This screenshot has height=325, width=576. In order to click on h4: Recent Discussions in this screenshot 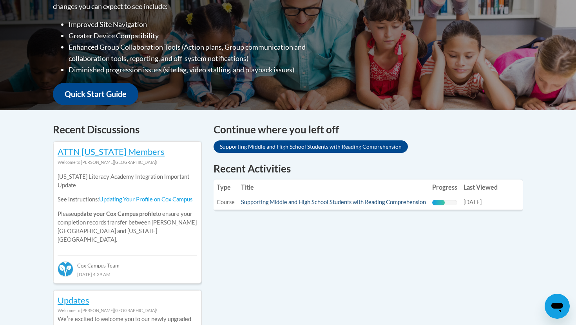, I will do `click(127, 130)`.